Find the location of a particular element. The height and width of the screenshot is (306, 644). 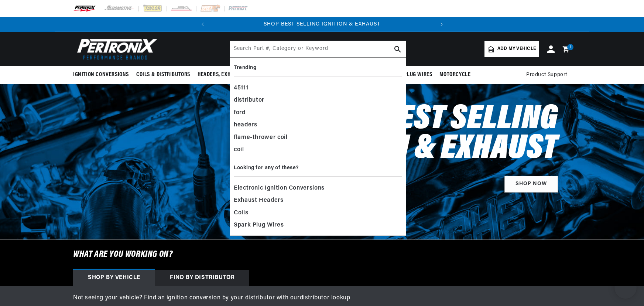

span: Headers, Exhausts & Components is located at coordinates (241, 74).